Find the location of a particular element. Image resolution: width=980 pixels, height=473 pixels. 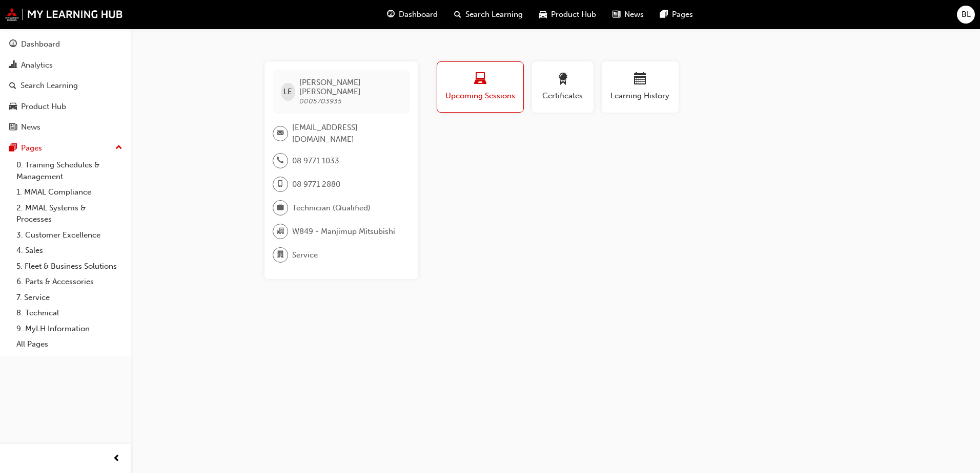

span: department-icon is located at coordinates (280, 255).